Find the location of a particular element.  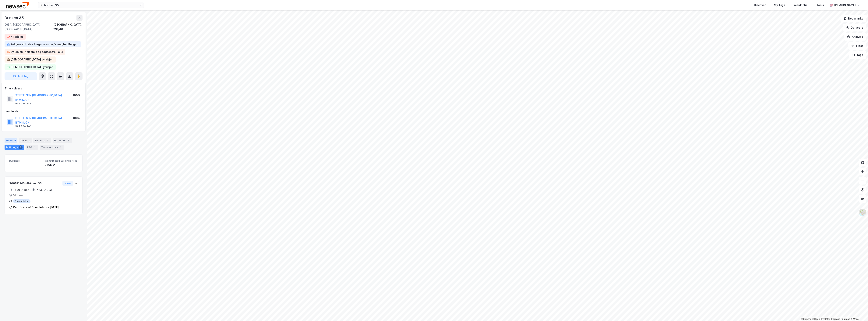

div: 4 is located at coordinates (68, 140).